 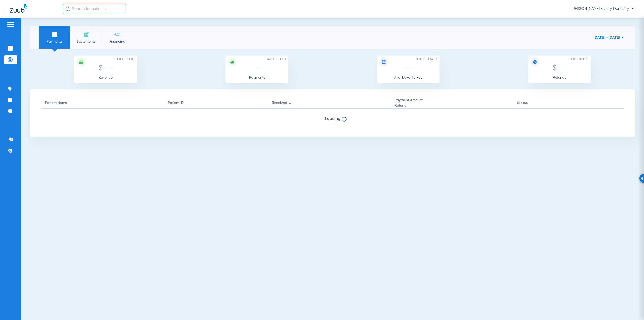 What do you see at coordinates (452, 103) in the screenshot?
I see `div: Payment Amount |Refund` at bounding box center [452, 103].